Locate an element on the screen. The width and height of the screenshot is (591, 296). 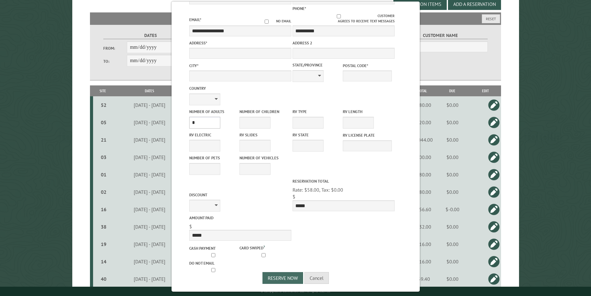
label: To: is located at coordinates (115, 61).